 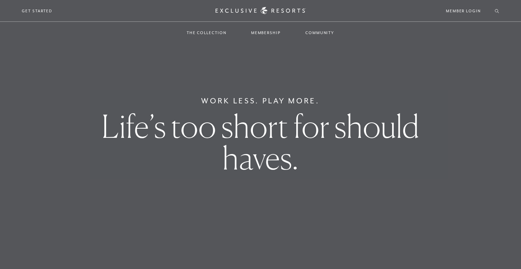 What do you see at coordinates (206, 33) in the screenshot?
I see `a: The Collection` at bounding box center [206, 33].